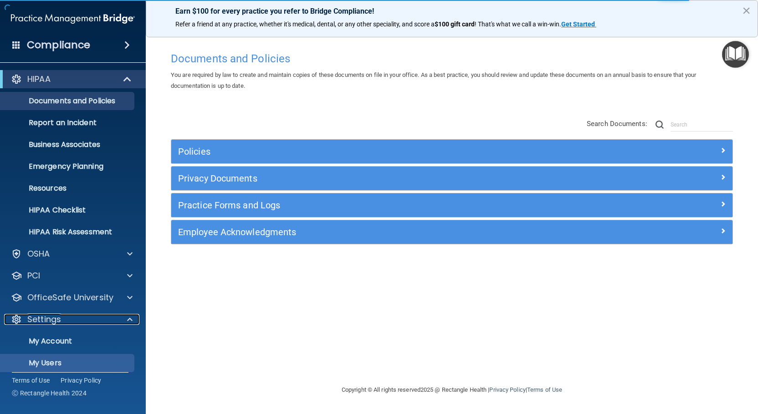 The width and height of the screenshot is (758, 414). I want to click on span: Ⓒ Rectangle Health 2024, so click(49, 393).